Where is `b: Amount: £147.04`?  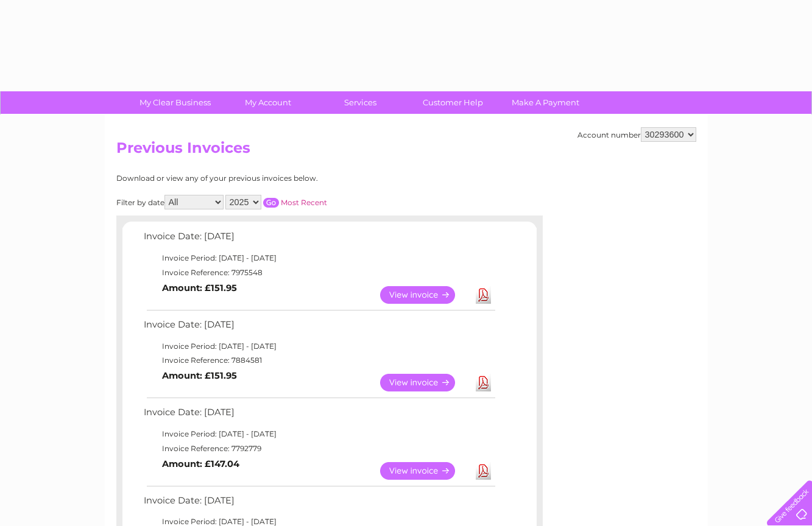 b: Amount: £147.04 is located at coordinates (201, 464).